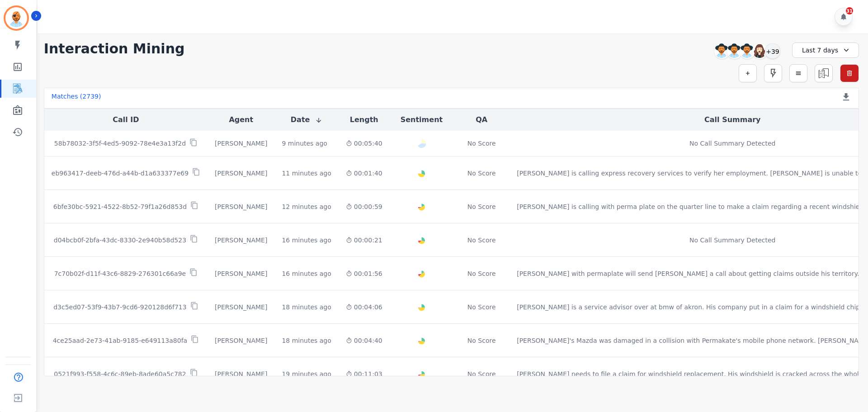  Describe the element at coordinates (364, 120) in the screenshot. I see `button: Length` at that location.